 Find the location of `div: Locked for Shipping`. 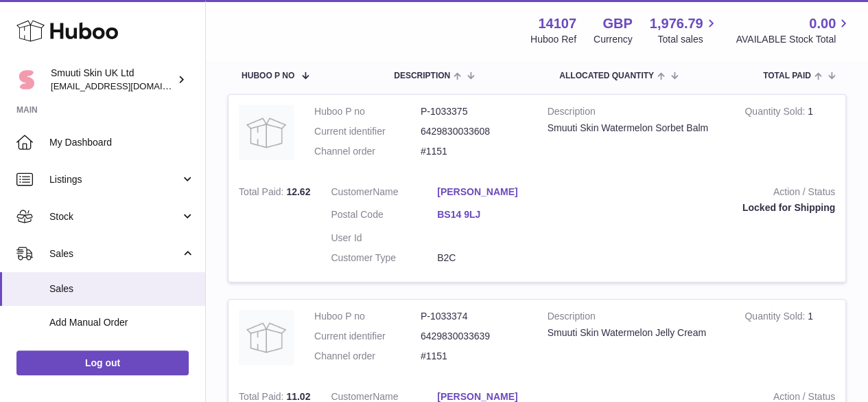

div: Locked for Shipping is located at coordinates (700, 207).